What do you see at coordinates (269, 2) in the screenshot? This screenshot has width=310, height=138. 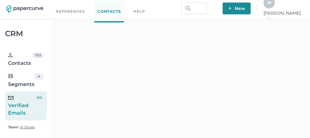 I see `span: J K` at bounding box center [269, 2].